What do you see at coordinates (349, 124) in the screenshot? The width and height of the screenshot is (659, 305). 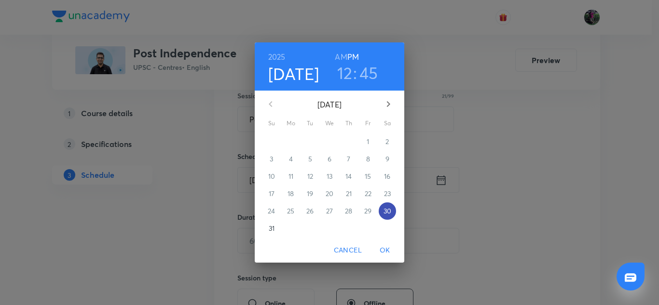 I see `span: Th` at bounding box center [349, 124].